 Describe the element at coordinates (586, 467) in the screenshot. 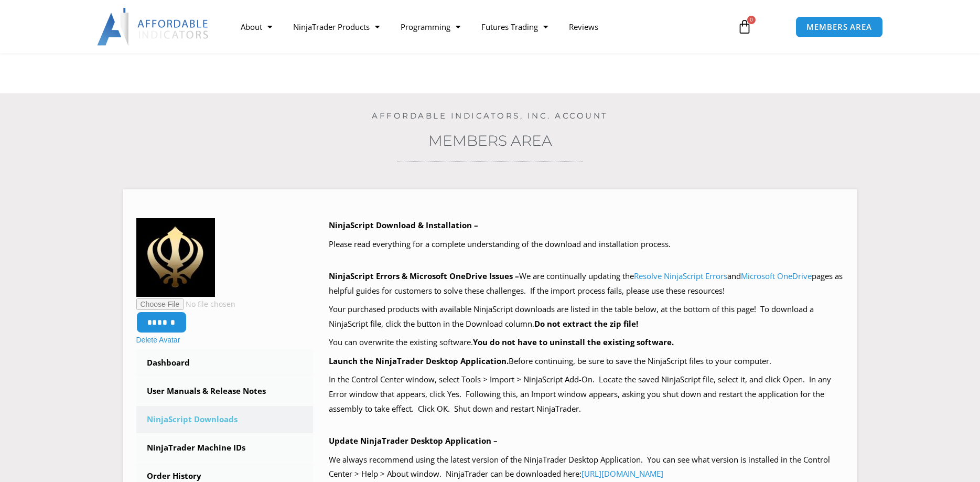

I see `p: We always recommend using the latest version of the NinjaTrader Desktop Application. You can see ...` at that location.